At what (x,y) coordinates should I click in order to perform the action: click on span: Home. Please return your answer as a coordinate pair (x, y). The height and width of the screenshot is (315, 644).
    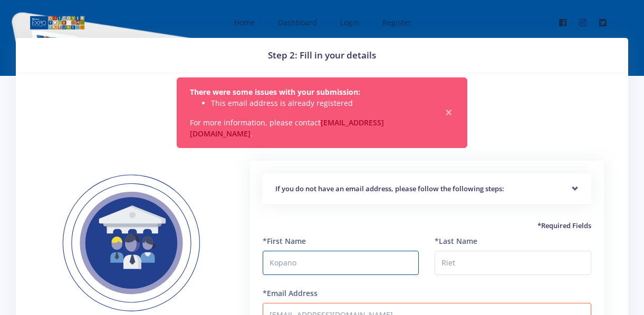
    Looking at the image, I should click on (244, 22).